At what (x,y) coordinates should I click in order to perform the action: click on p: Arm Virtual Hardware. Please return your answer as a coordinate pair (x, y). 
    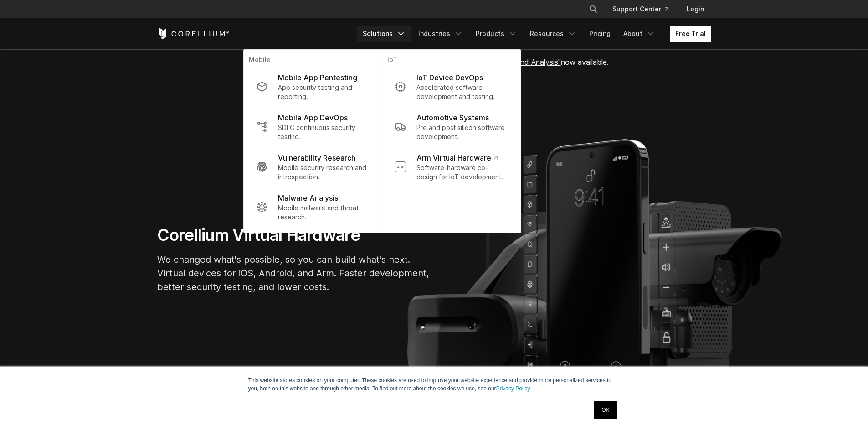
    Looking at the image, I should click on (457, 158).